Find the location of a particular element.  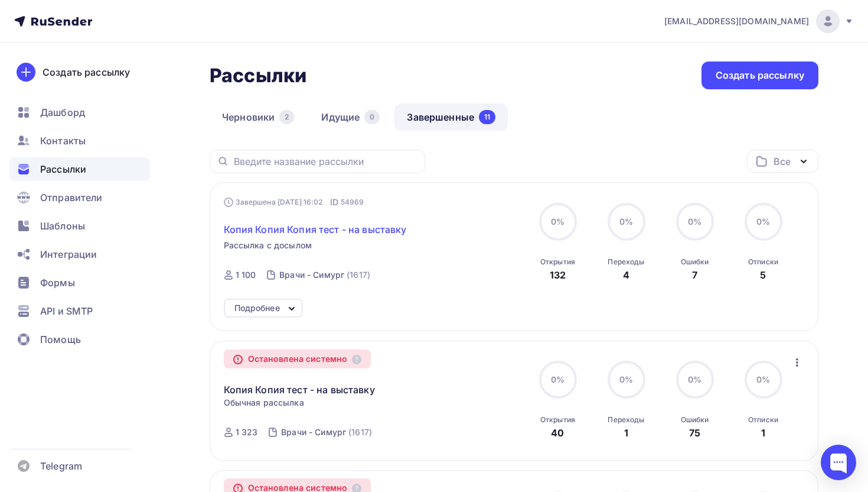

span: Рассылка с досылом is located at coordinates (268, 245).